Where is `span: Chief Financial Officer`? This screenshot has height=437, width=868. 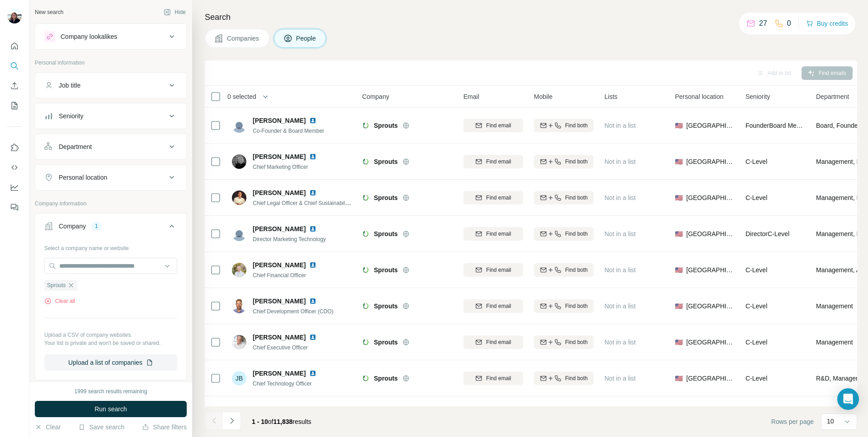 span: Chief Financial Officer is located at coordinates (280, 275).